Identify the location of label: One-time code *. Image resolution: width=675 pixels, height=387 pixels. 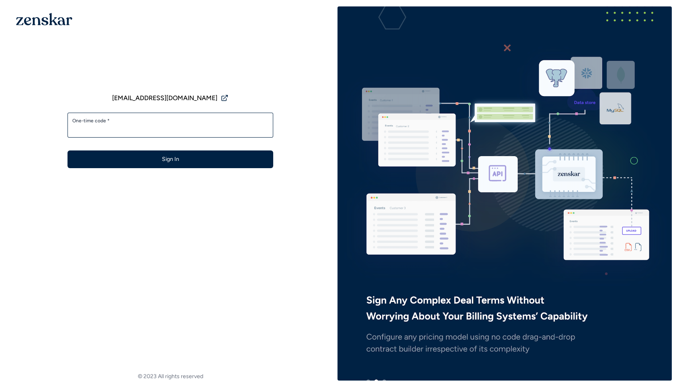
(170, 121).